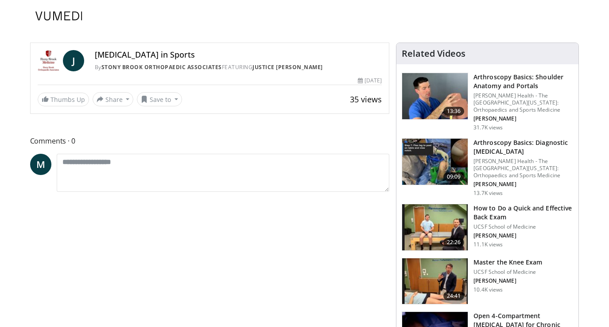 This screenshot has width=609, height=327. What do you see at coordinates (488, 127) in the screenshot?
I see `p: 31.7K views` at bounding box center [488, 127].